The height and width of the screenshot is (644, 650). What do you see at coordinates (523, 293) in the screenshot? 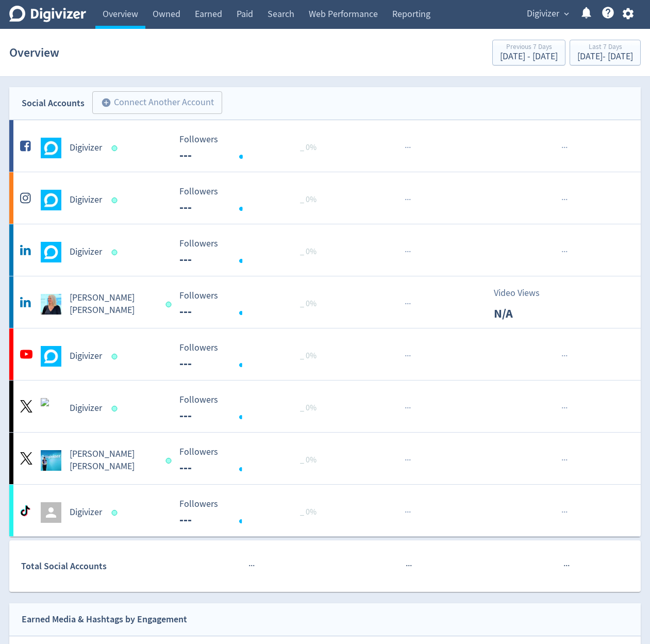
I see `p: Video Views` at bounding box center [523, 293].